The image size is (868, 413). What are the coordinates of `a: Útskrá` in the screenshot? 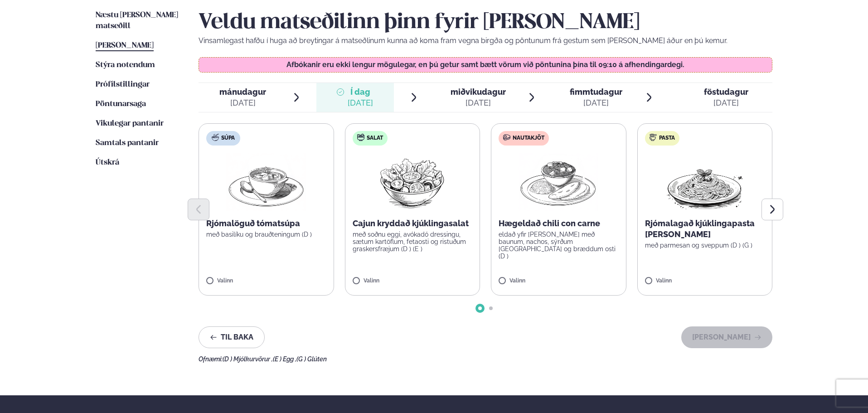 It's located at (107, 162).